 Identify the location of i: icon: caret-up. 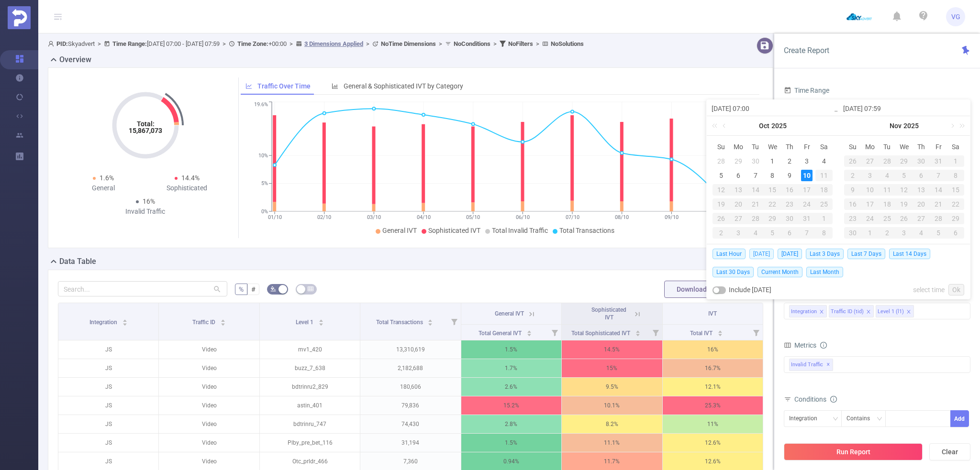
(124, 319).